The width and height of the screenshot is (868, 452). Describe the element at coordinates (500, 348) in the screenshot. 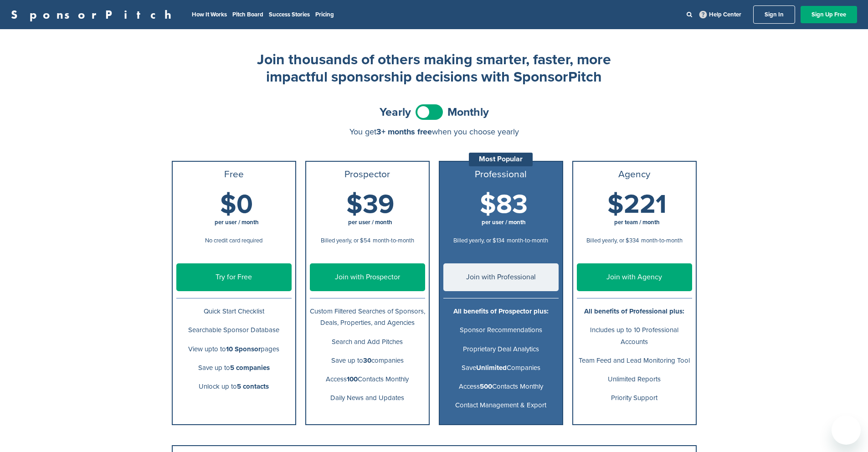

I see `p: Proprietary Deal Analytics` at that location.